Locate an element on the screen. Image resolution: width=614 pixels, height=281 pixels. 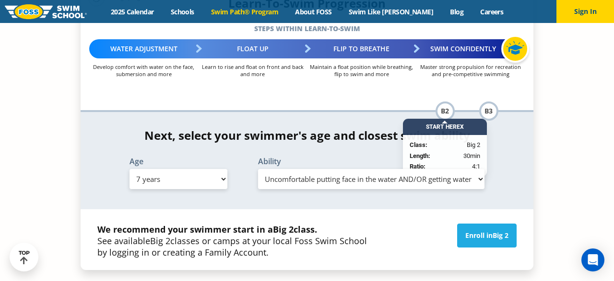
div: TOP is located at coordinates (24, 258).